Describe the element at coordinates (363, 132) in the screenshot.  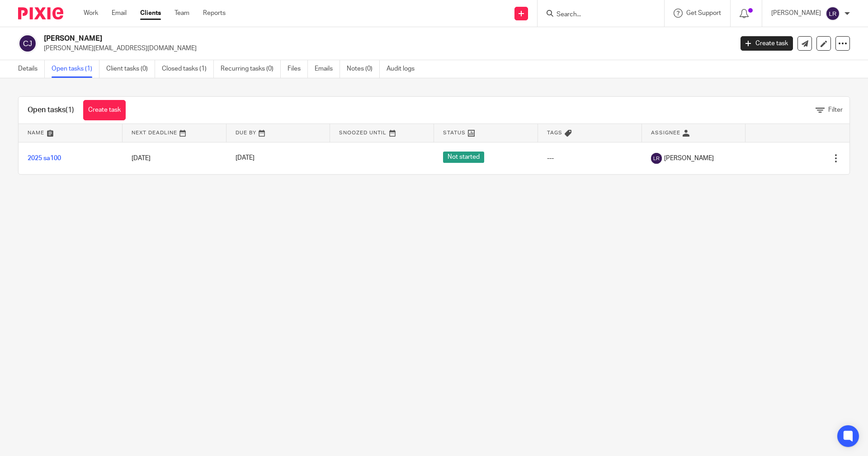
I see `span: Snoozed Until` at that location.